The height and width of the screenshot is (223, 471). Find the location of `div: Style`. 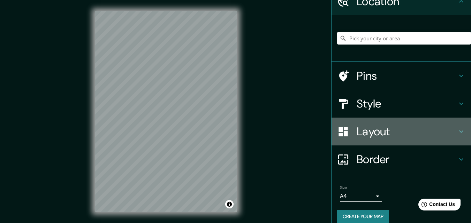

div: Style is located at coordinates (401, 104).